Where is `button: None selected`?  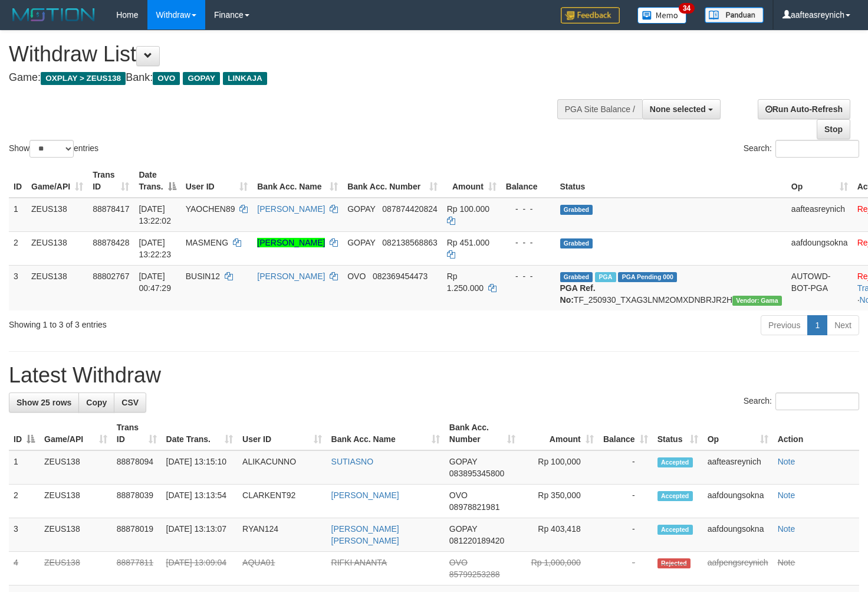
button: None selected is located at coordinates (681, 109).